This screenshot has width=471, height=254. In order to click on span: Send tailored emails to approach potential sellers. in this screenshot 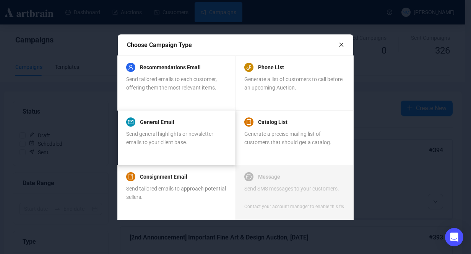, I will do `click(176, 193)`.